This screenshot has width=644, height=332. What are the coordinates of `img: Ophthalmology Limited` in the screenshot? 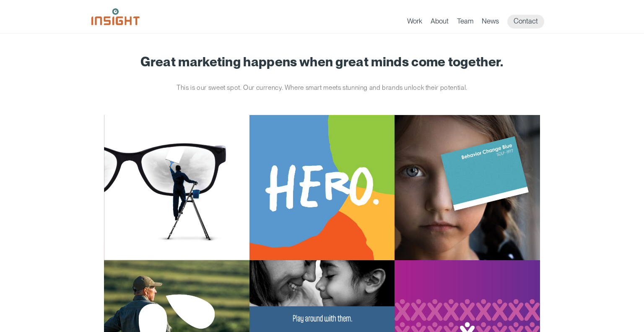 It's located at (176, 187).